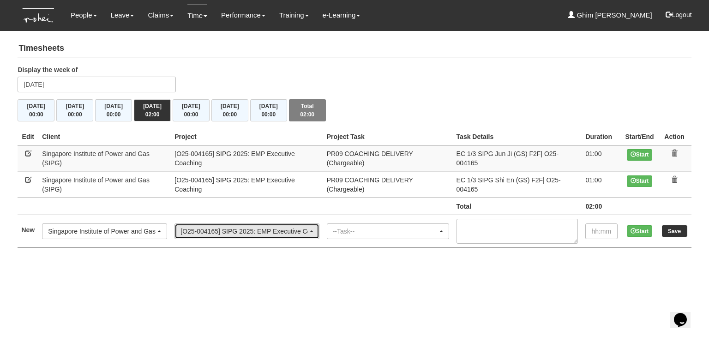 This screenshot has width=709, height=337. Describe the element at coordinates (354, 48) in the screenshot. I see `h4: Timesheets` at that location.